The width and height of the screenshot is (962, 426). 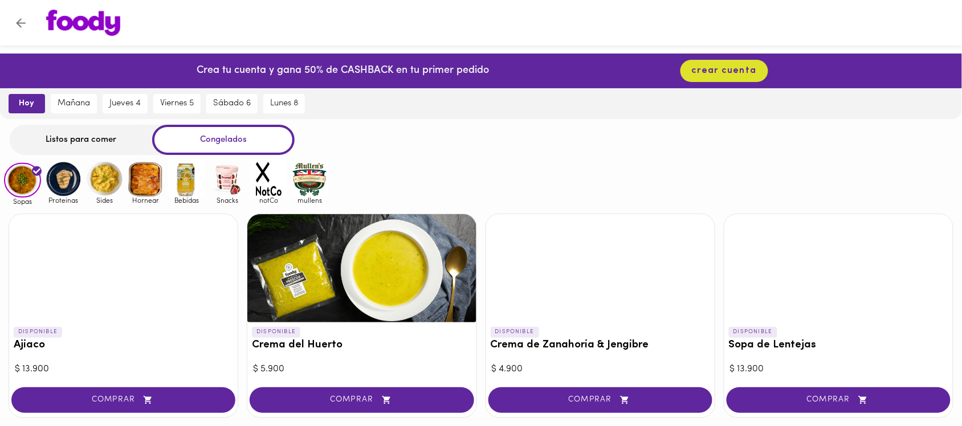 What do you see at coordinates (104, 179) in the screenshot?
I see `img: Sides` at bounding box center [104, 179].